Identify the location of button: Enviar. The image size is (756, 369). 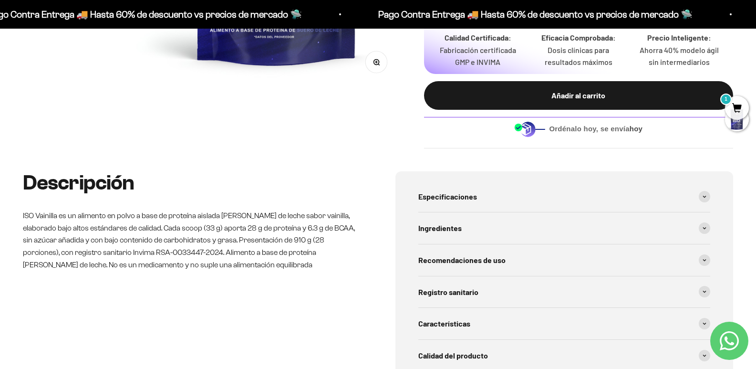
(176, 150).